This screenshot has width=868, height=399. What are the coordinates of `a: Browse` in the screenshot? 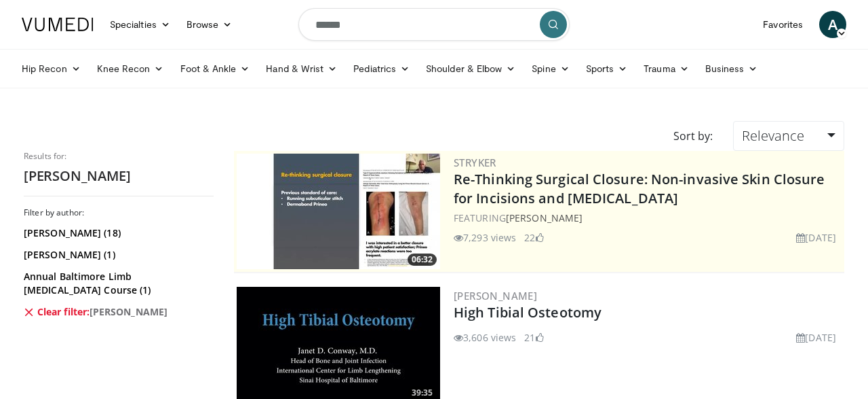 It's located at (210, 24).